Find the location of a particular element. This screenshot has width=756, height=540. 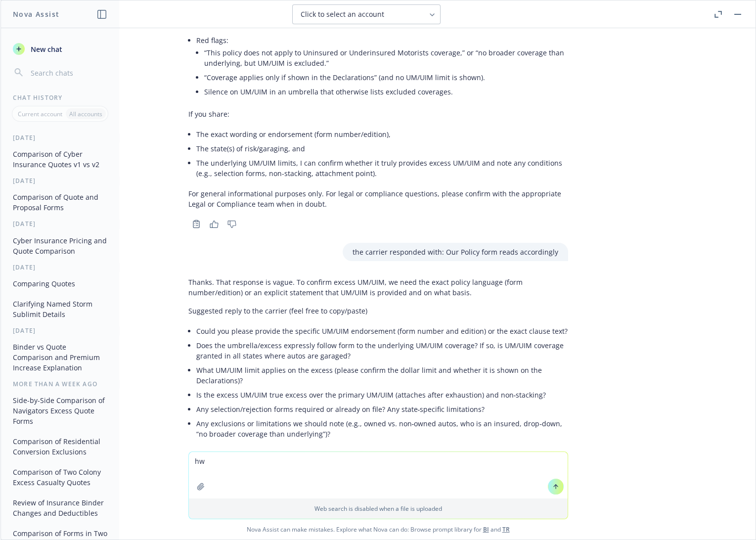

p: If you can share the wording or their response to the above, I’ll confirm whether it provides exc... is located at coordinates (379, 464).